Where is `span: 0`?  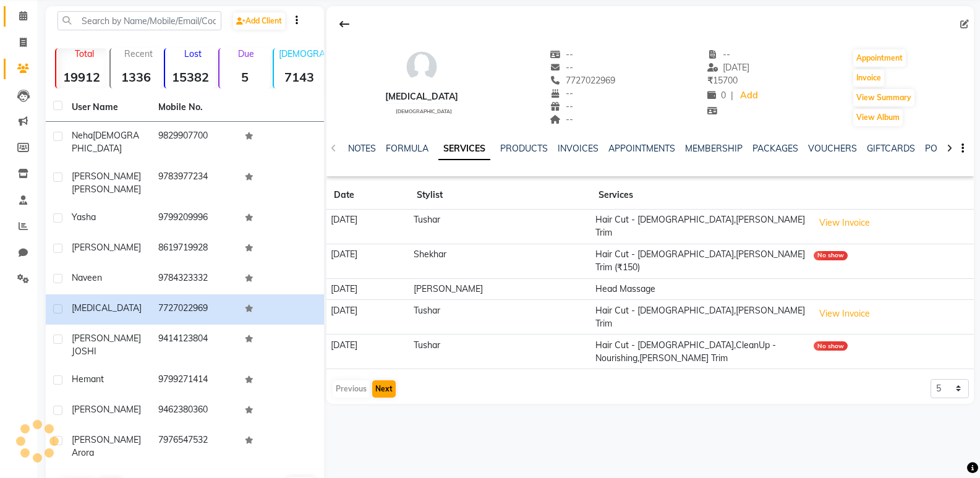 span: 0 is located at coordinates (717, 95).